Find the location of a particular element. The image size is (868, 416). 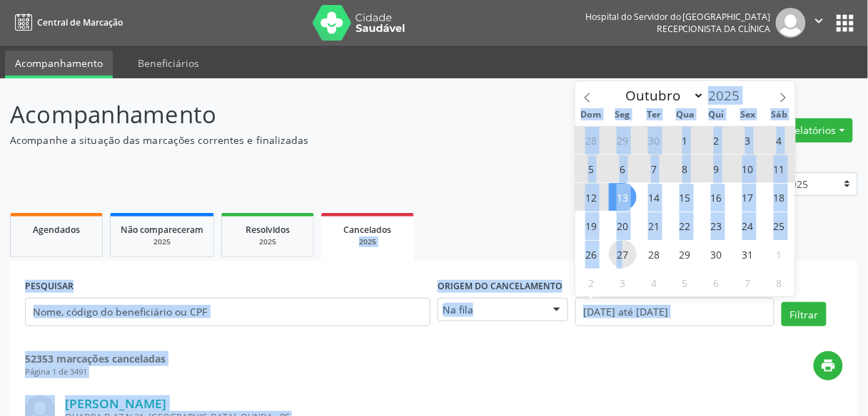

span: Sáb is located at coordinates (779, 115).